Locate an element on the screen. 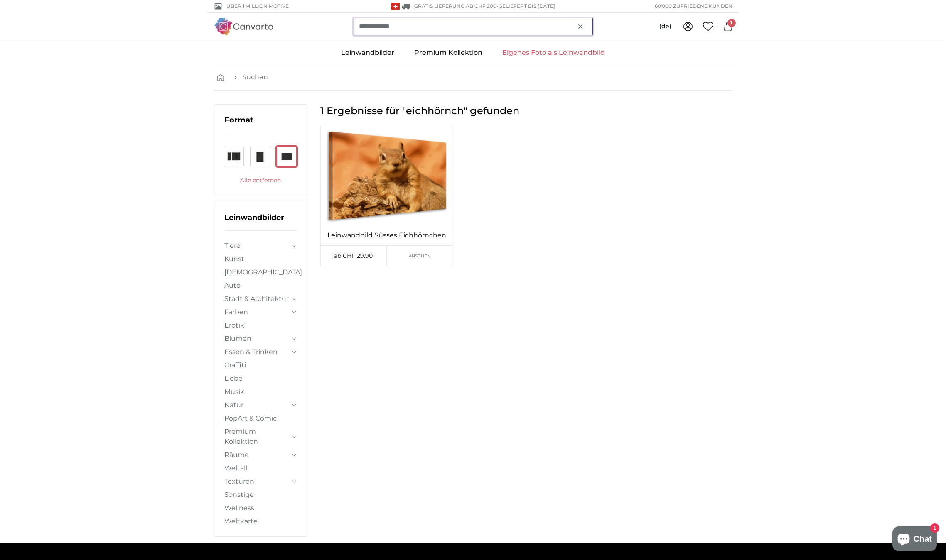 This screenshot has height=560, width=946. a: Auto is located at coordinates (261, 285).